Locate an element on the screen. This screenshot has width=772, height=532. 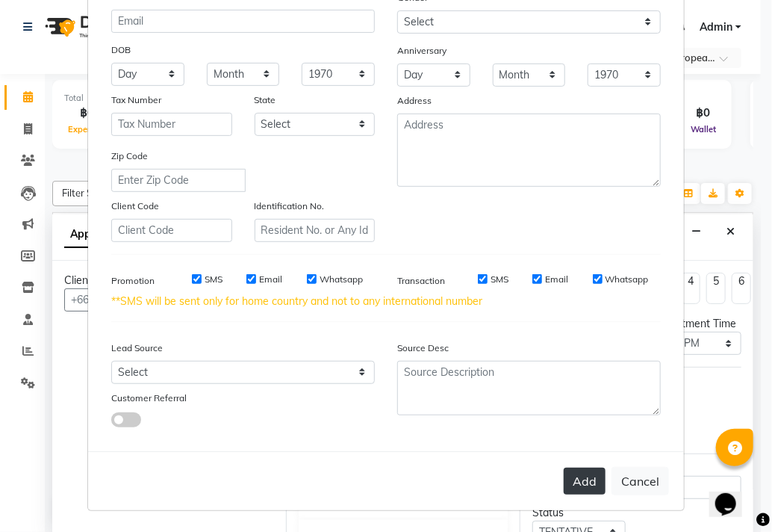
label: Source Desc is located at coordinates (423, 348).